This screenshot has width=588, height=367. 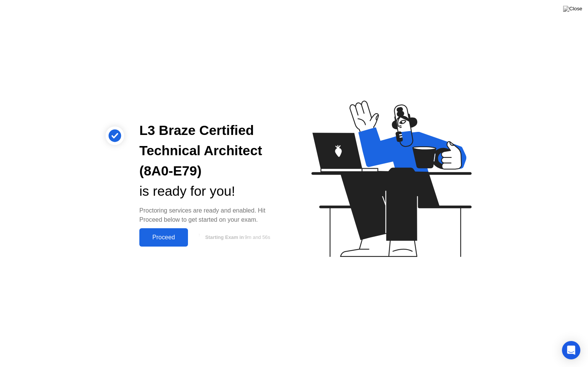 I want to click on span: 9m and 56s, so click(x=257, y=237).